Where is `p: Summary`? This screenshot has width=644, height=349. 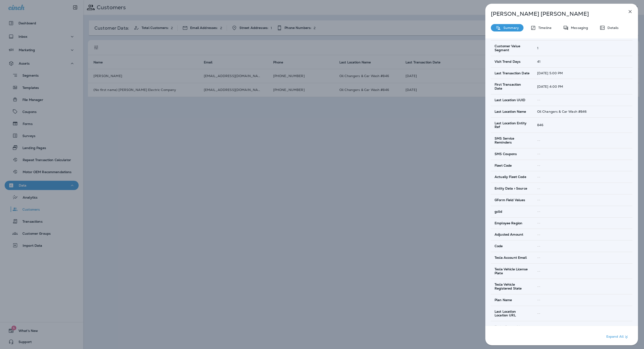 p: Summary is located at coordinates (510, 28).